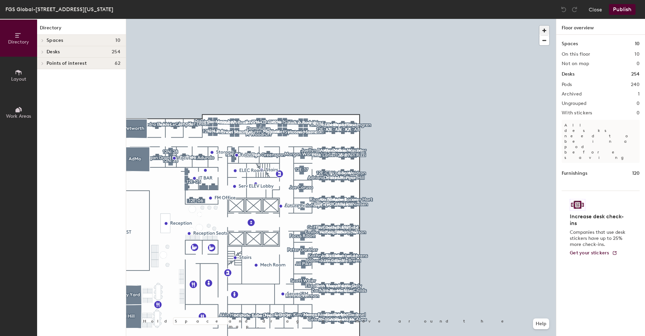  I want to click on span: Layout, so click(19, 79).